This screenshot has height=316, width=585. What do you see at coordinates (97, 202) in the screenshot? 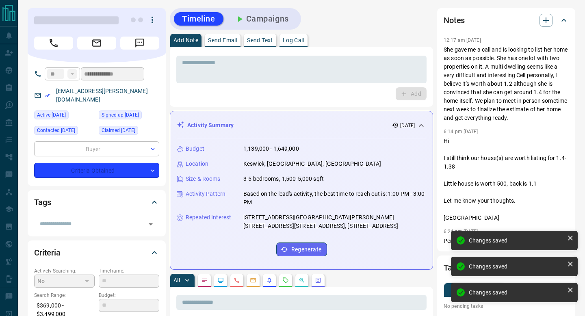
I see `div: Tags` at bounding box center [97, 202].